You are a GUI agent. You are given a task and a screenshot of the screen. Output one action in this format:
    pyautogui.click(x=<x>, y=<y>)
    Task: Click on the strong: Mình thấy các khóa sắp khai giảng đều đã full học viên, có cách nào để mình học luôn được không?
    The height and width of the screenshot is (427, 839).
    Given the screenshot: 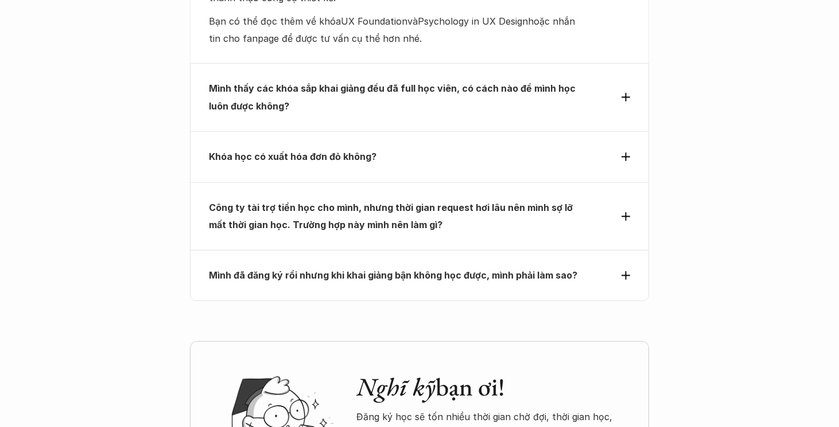 What is the action you would take?
    pyautogui.click(x=393, y=97)
    